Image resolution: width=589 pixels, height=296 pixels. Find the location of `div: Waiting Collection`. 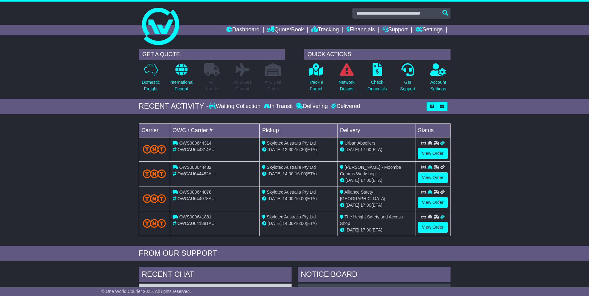

div: Waiting Collection is located at coordinates (235, 106).